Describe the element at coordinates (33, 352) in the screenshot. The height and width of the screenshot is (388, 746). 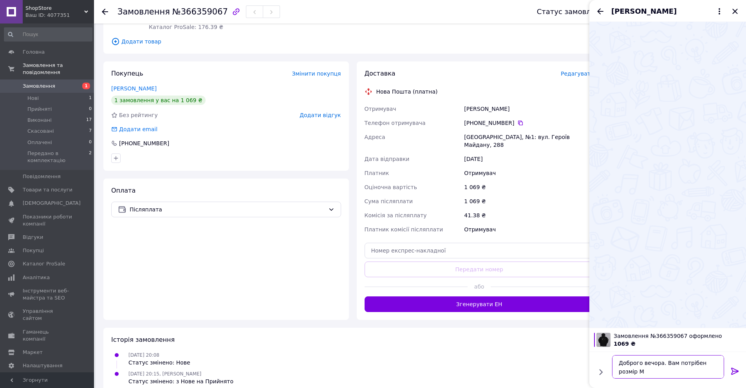
I see `span: Маркет` at that location.